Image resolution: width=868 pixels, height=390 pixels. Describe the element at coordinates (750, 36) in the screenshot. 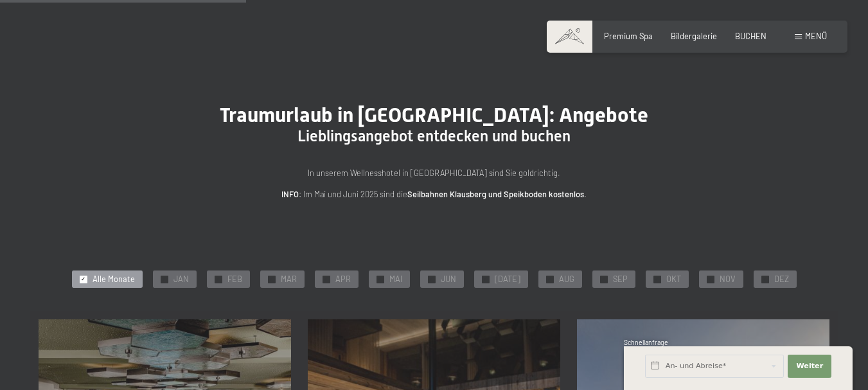

I see `a: BUCHEN` at that location.